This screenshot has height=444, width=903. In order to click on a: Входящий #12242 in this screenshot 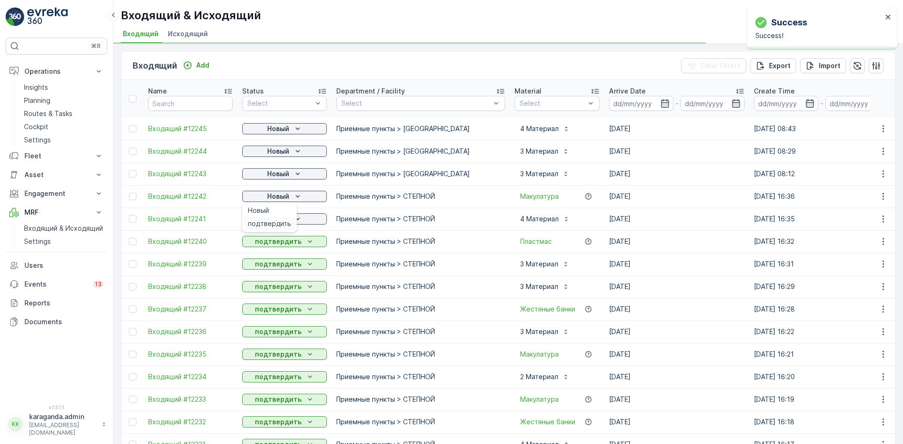, I will do `click(190, 197)`.